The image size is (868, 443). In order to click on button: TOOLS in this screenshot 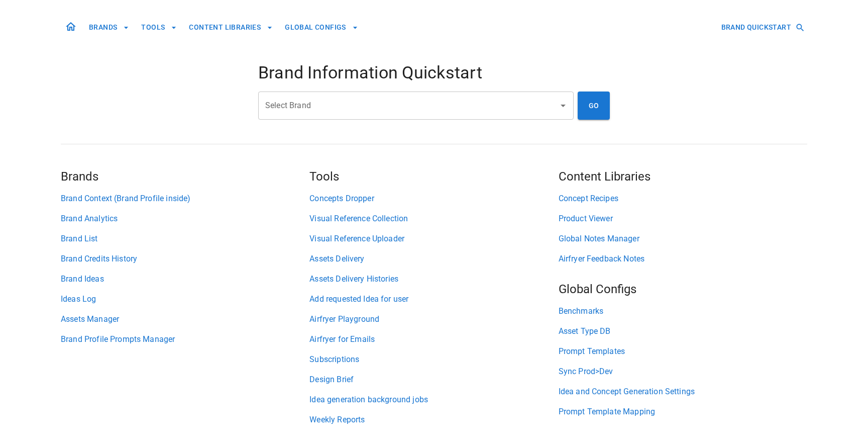, I will do `click(158, 27)`.